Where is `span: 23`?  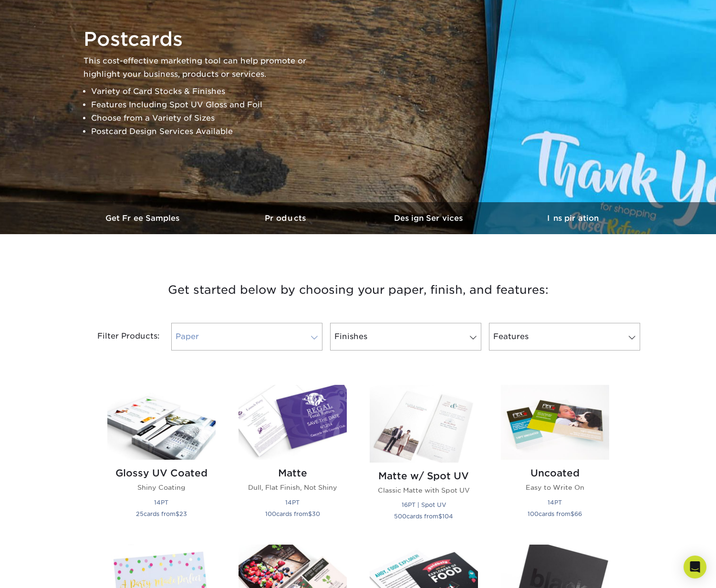
span: 23 is located at coordinates (183, 514).